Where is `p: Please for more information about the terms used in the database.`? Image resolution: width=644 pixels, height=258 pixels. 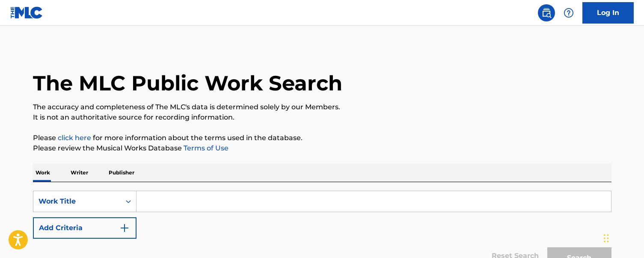 p: Please for more information about the terms used in the database. is located at coordinates (322, 138).